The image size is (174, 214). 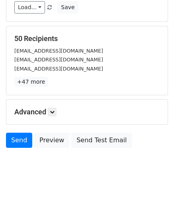 What do you see at coordinates (19, 140) in the screenshot?
I see `a: Send` at bounding box center [19, 140].